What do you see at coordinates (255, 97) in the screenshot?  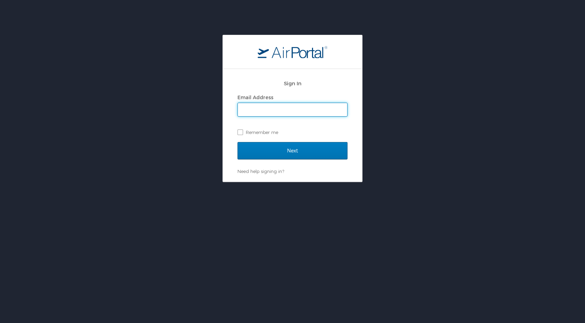 I see `label: Email Address` at bounding box center [255, 97].